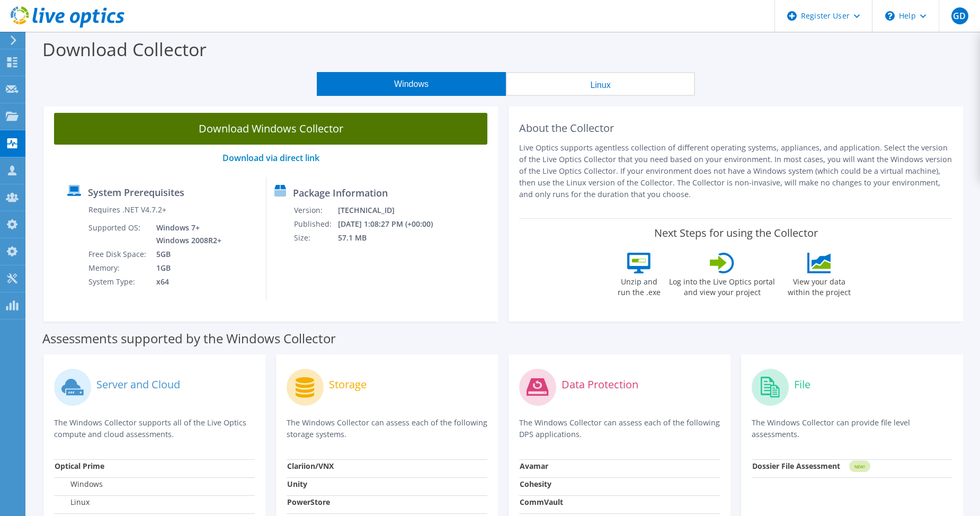 This screenshot has height=516, width=980. Describe the element at coordinates (535, 484) in the screenshot. I see `strong: Cohesity` at that location.